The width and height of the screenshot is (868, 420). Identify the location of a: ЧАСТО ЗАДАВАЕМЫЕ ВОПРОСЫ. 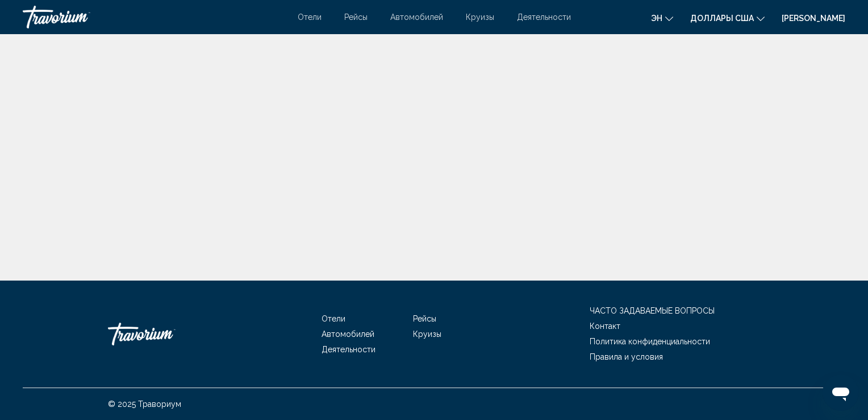
(652, 311).